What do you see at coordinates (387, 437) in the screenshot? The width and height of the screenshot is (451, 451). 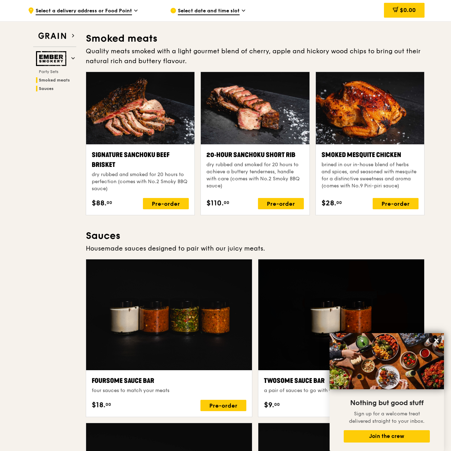 I see `button: Join the crew` at bounding box center [387, 437].